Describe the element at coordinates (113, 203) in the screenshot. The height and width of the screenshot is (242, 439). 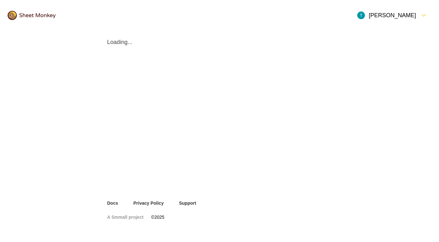
I see `a: Docs` at that location.